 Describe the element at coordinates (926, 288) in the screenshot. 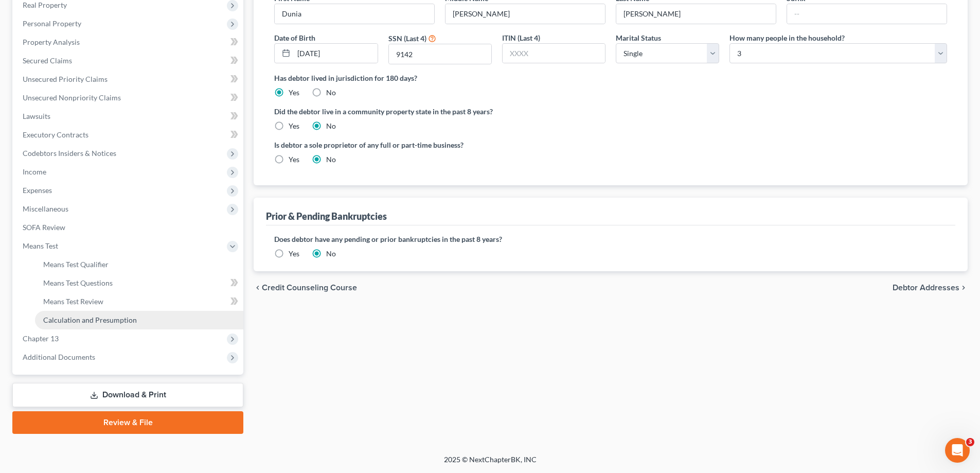

I see `span: Debtor Addresses` at that location.